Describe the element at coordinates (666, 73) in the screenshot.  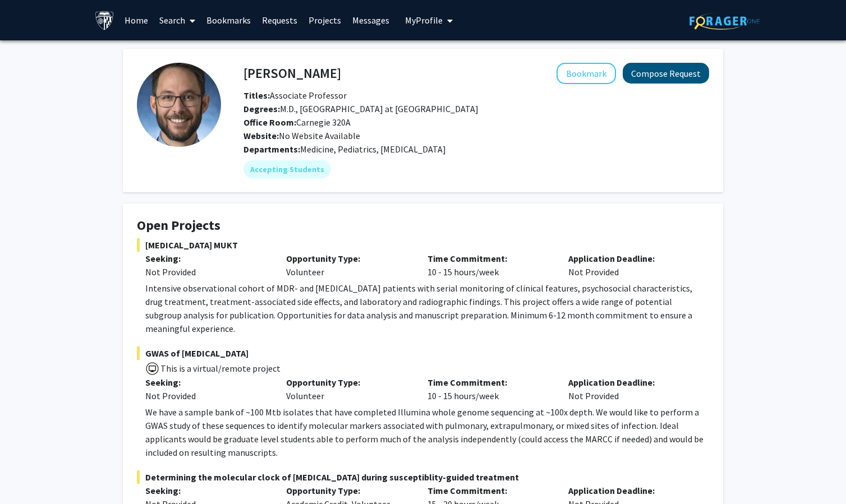
I see `button: Compose Request to Jeffrey Tornheim` at that location.